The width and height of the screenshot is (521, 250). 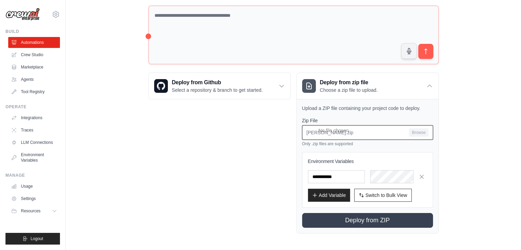 What do you see at coordinates (217, 90) in the screenshot?
I see `p: Select a repository & branch to get started.` at bounding box center [217, 90].